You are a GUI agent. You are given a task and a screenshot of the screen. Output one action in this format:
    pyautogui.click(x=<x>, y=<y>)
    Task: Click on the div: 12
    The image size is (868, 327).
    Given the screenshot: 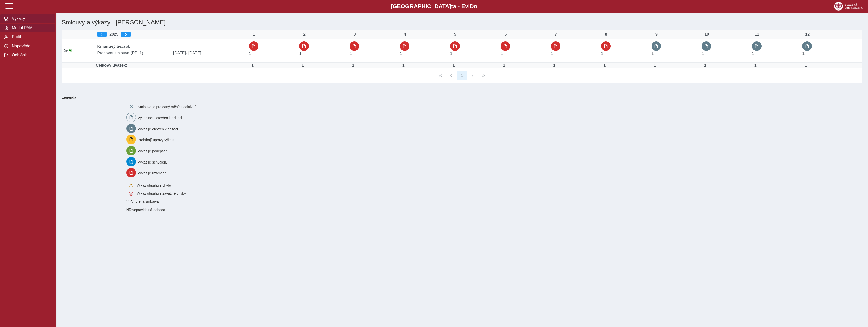 What is the action you would take?
    pyautogui.click(x=807, y=34)
    